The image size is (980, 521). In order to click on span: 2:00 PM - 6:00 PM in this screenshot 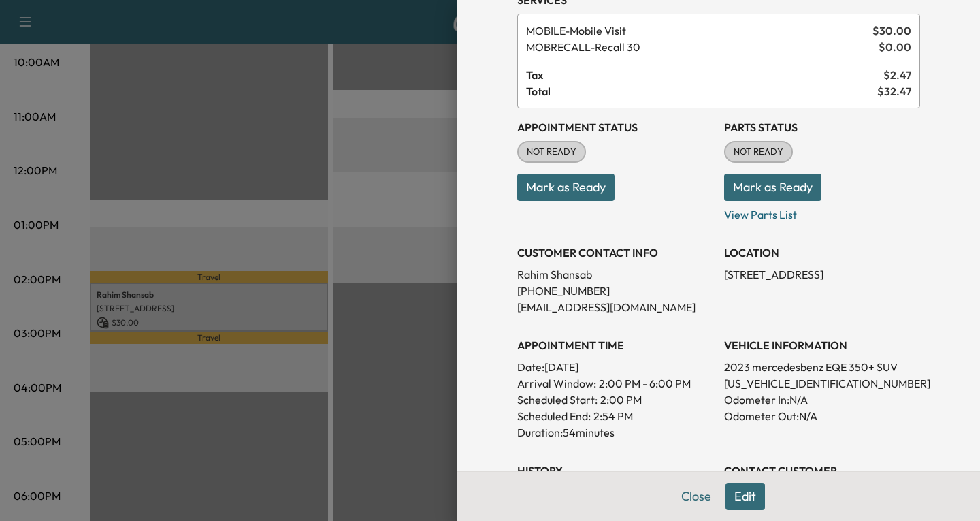, I will do `click(644, 383)`.